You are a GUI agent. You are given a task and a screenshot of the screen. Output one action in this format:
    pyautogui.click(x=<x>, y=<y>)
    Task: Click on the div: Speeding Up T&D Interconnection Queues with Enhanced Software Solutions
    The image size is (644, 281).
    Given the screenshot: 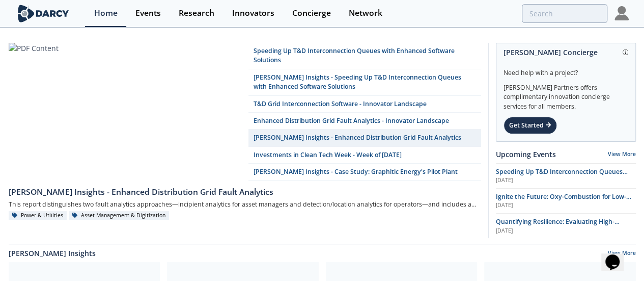 What is the action you would take?
    pyautogui.click(x=364, y=56)
    